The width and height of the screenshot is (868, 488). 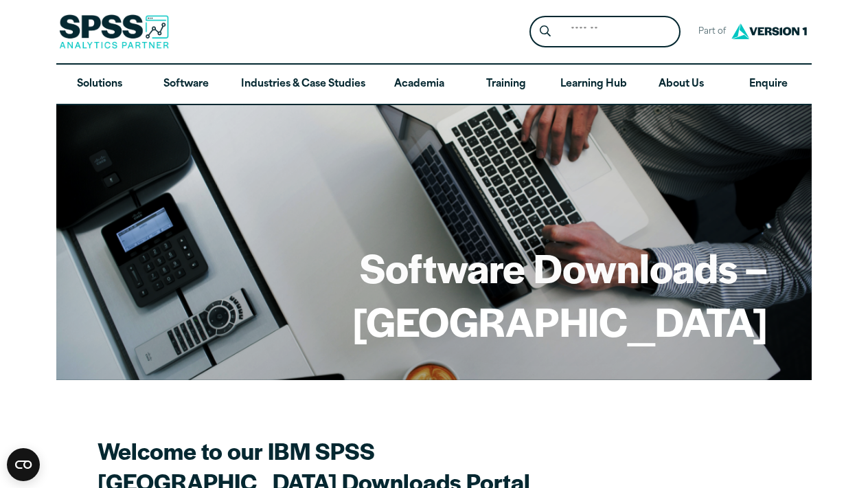 I want to click on img: SPSS Analytics Partner, so click(x=114, y=31).